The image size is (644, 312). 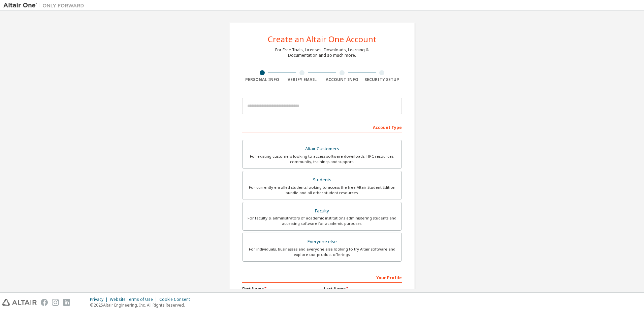 I want to click on label: First Name, so click(x=281, y=288).